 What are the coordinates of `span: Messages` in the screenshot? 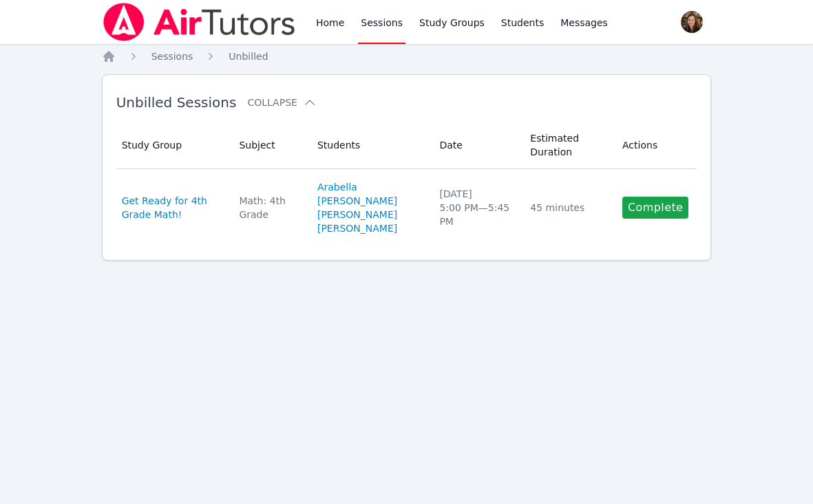 It's located at (584, 23).